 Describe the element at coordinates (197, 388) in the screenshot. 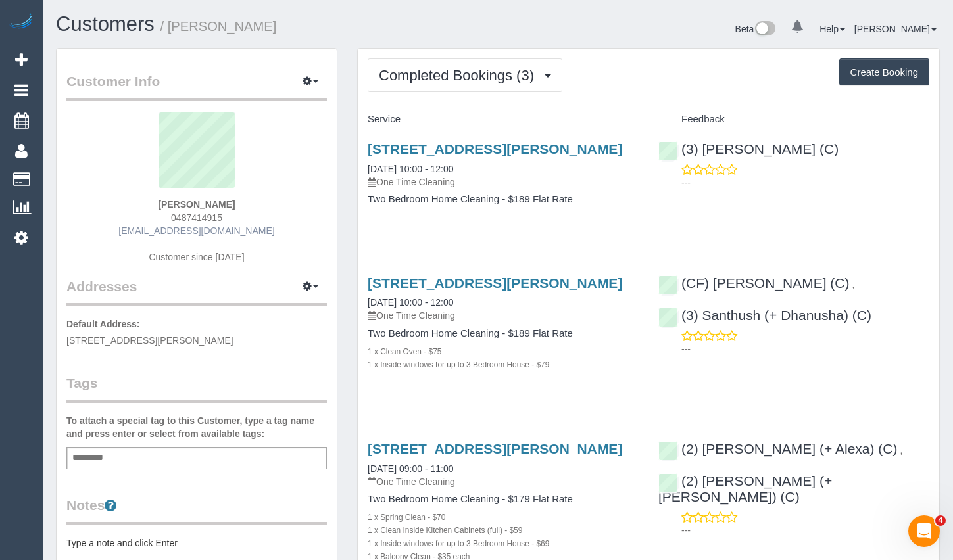

I see `legend: Tags` at that location.